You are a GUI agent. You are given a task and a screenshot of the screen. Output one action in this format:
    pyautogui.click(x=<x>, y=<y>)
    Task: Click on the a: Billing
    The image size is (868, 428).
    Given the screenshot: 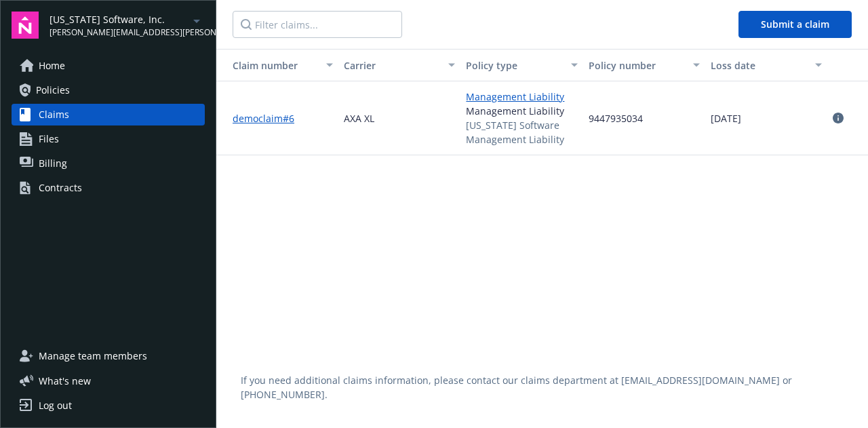 What is the action you would take?
    pyautogui.click(x=108, y=163)
    